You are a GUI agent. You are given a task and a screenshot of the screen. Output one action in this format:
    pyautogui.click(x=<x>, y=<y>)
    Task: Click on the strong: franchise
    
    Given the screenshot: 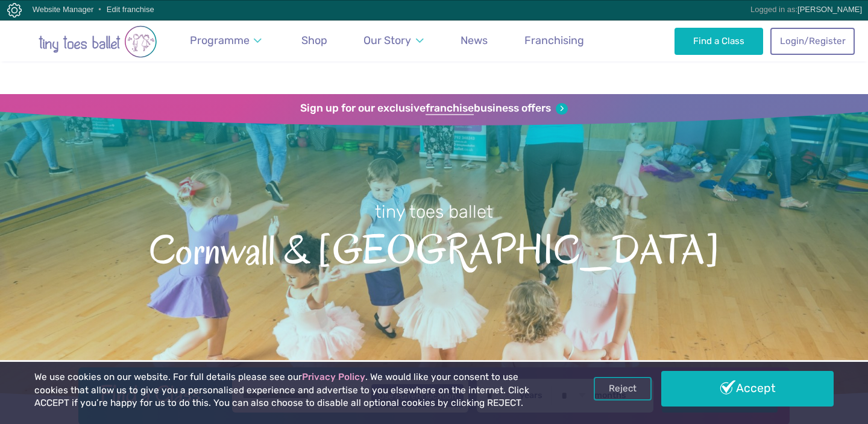 What is the action you would take?
    pyautogui.click(x=450, y=109)
    